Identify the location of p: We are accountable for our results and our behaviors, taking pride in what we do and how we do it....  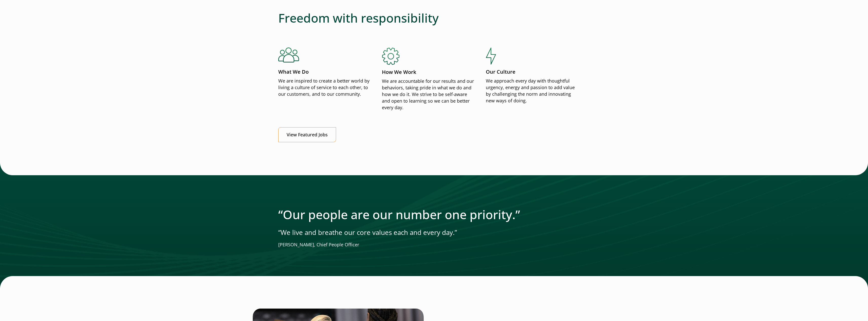
(429, 94).